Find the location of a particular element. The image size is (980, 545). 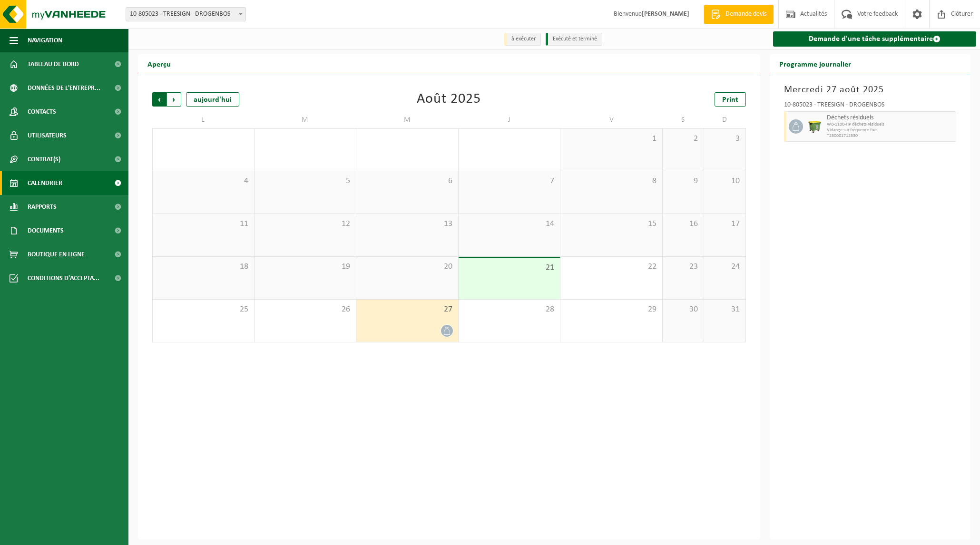

span: 17 is located at coordinates (725, 224).